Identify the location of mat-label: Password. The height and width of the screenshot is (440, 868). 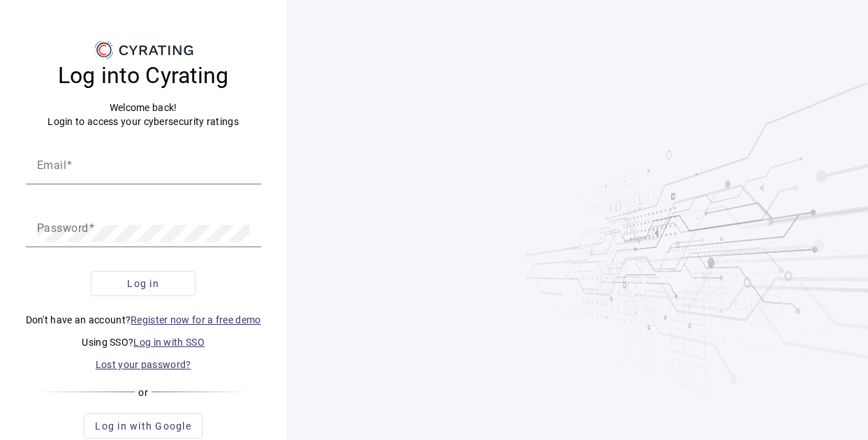
(63, 228).